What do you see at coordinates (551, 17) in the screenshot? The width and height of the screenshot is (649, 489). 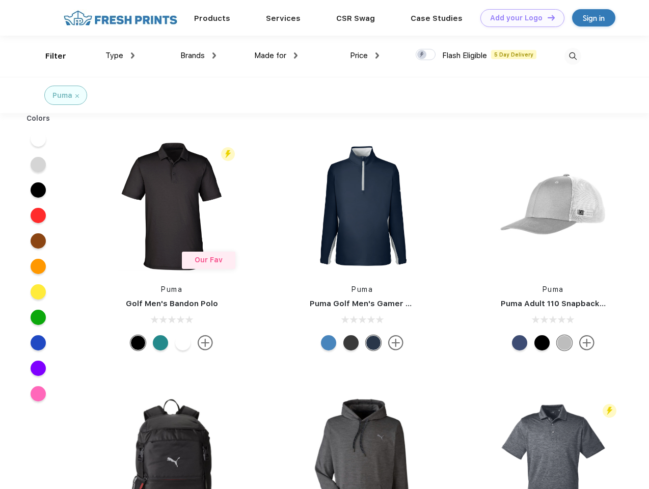 I see `img: DT` at bounding box center [551, 17].